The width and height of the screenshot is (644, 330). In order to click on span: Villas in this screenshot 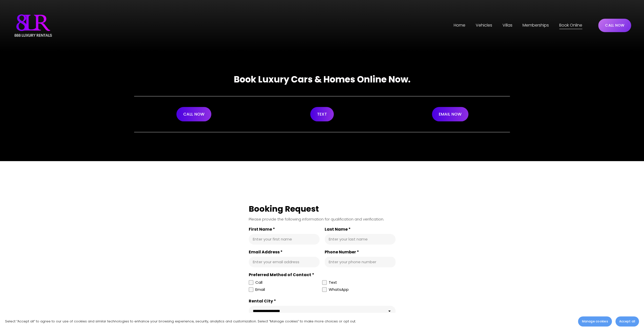, I will do `click(507, 25)`.